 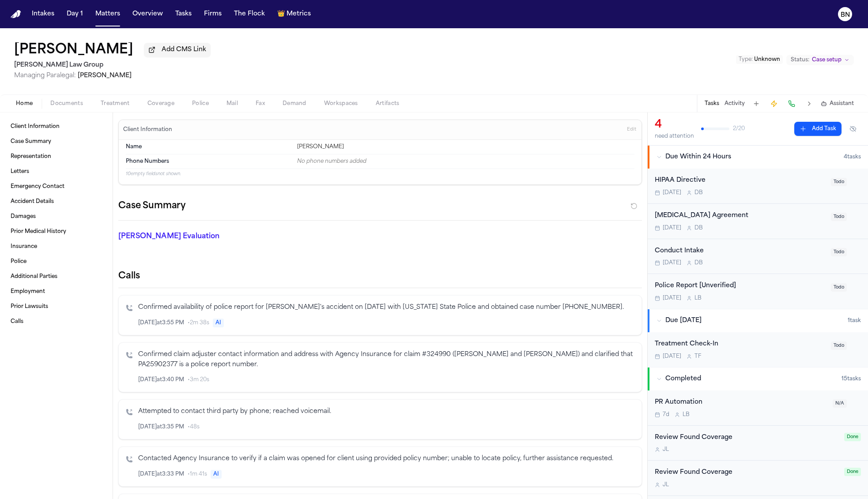 I want to click on span: Status:, so click(x=800, y=60).